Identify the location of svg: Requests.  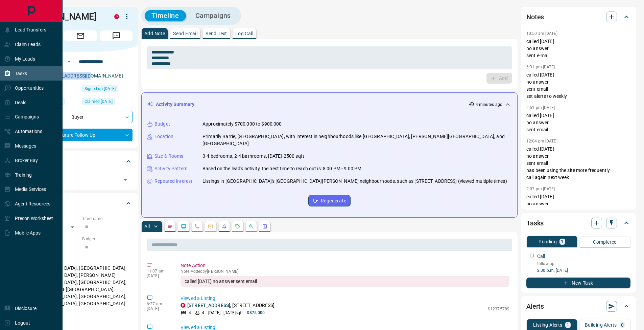
(238, 226).